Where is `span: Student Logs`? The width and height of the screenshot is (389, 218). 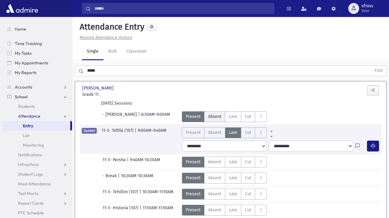
span: Student Logs is located at coordinates (30, 174).